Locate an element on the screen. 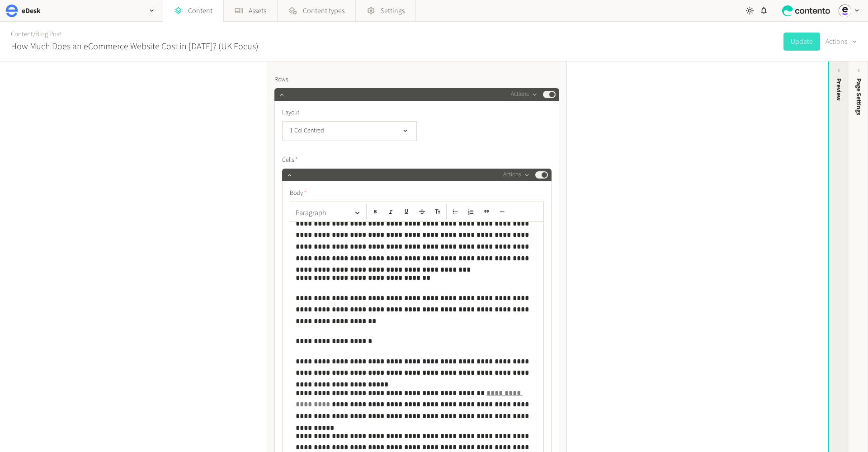 The height and width of the screenshot is (452, 868). img: eDesk is located at coordinates (11, 11).